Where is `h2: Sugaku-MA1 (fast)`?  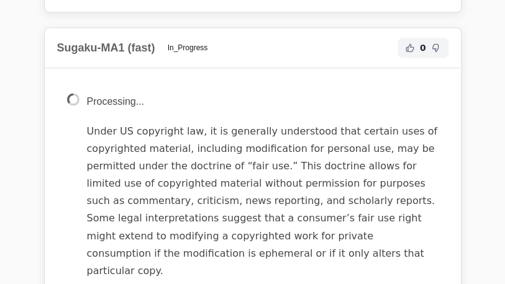
h2: Sugaku-MA1 (fast) is located at coordinates (106, 48).